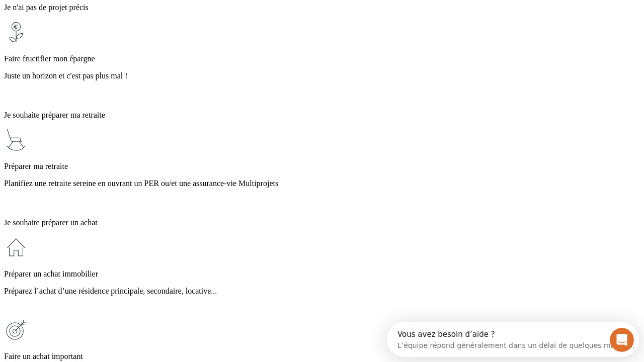  Describe the element at coordinates (322, 166) in the screenshot. I see `p: Préparer ma retraite` at that location.